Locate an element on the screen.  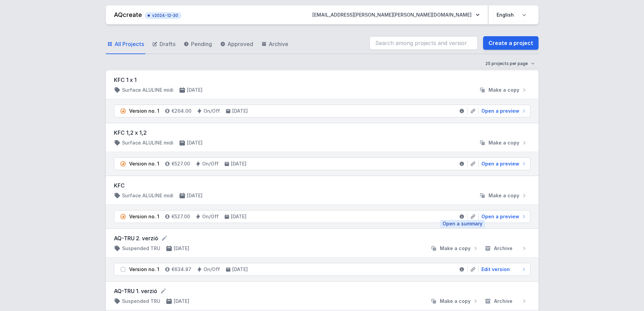
select: Choose language is located at coordinates (511, 15).